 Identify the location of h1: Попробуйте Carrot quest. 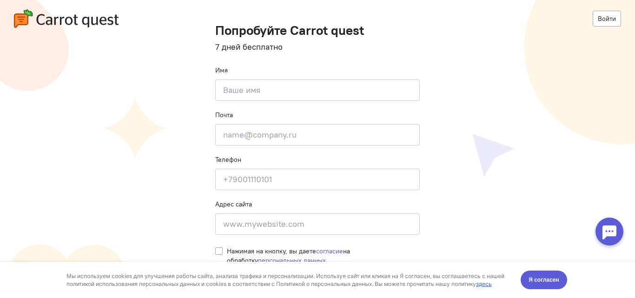
(318, 30).